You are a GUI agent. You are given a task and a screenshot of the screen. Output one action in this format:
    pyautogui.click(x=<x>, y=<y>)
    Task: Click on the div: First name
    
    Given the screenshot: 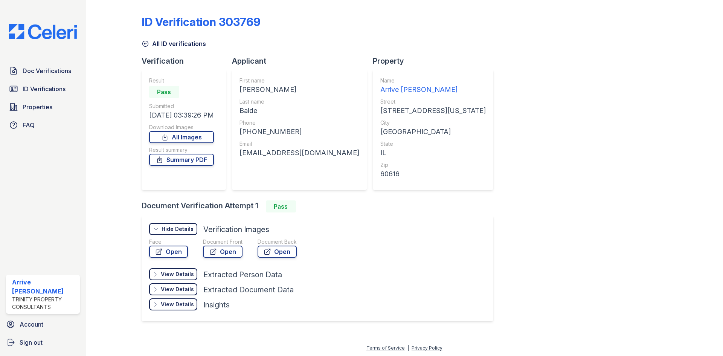 What is the action you would take?
    pyautogui.click(x=299, y=81)
    